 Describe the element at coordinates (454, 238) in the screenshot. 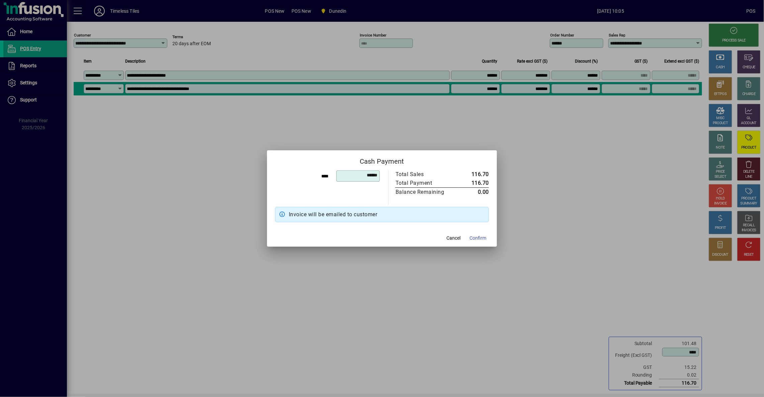

I see `span: Cancel` at that location.